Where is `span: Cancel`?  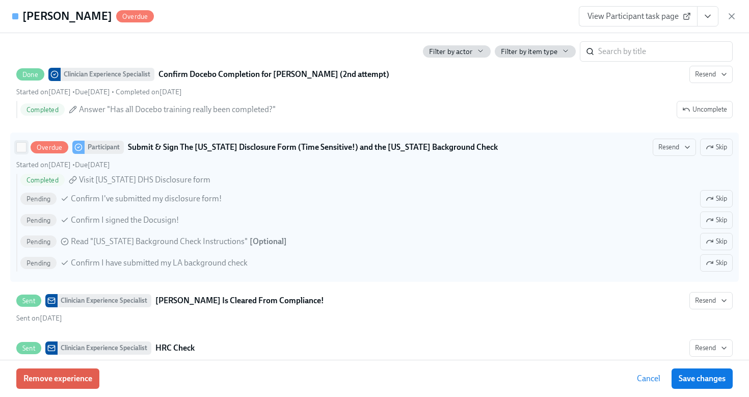
span: Cancel is located at coordinates (649, 379).